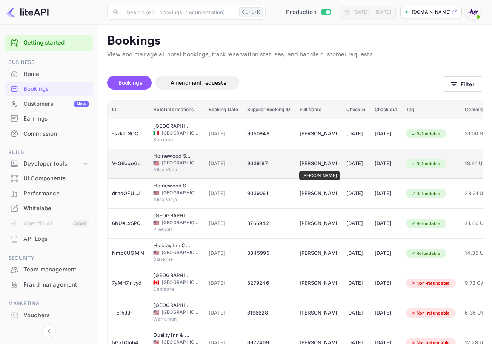 The height and width of the screenshot is (344, 492). I want to click on span: Build, so click(49, 153).